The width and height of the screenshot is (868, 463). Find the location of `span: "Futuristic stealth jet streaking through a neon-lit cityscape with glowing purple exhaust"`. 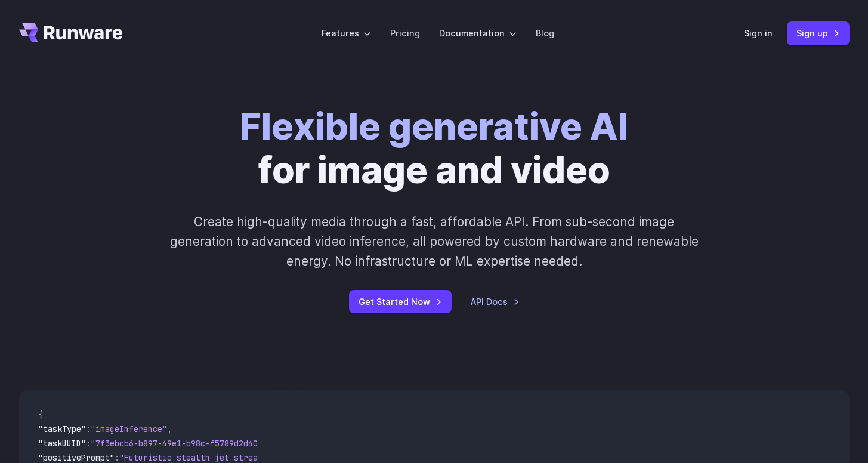

span: "Futuristic stealth jet streaking through a neon-lit cityscape with glowing purple exhaust" is located at coordinates (337, 458).